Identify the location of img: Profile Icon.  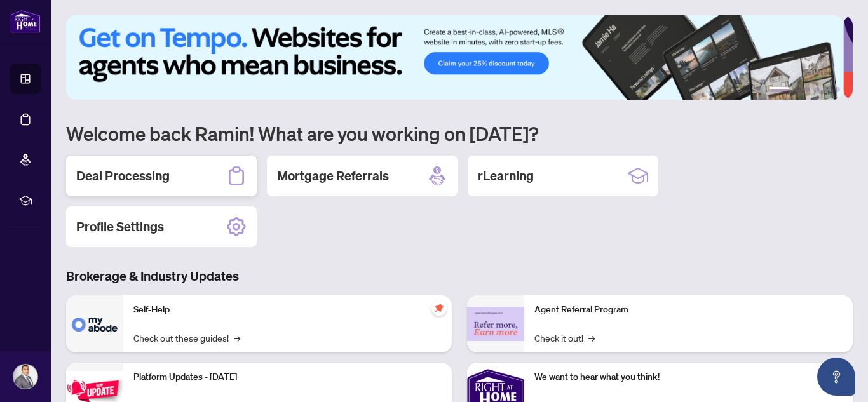
(26, 376).